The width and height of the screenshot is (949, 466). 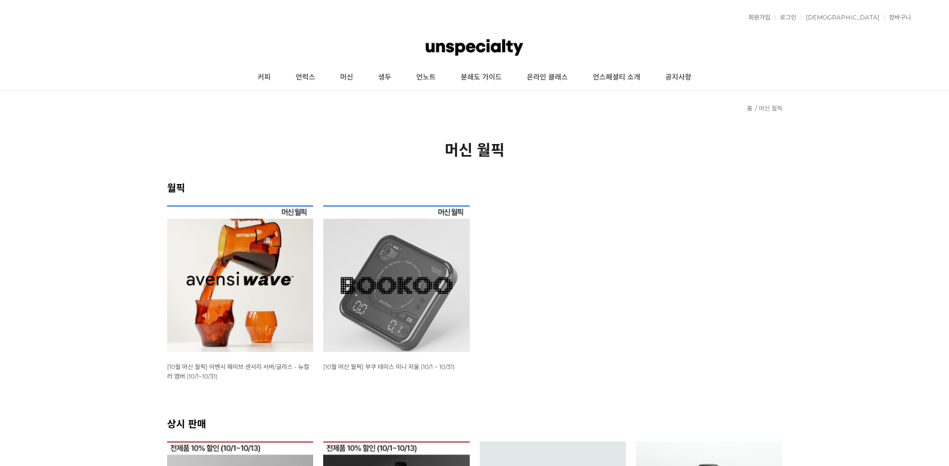 What do you see at coordinates (389, 367) in the screenshot?
I see `a: [10월 머신 월픽] 부쿠 테미스 미니 저울 (10/1 ~ 10/31)` at bounding box center [389, 367].